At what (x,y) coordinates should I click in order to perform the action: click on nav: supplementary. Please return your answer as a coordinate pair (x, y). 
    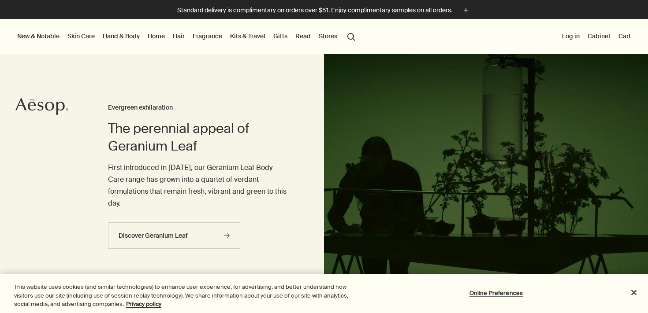
    Looking at the image, I should click on (596, 37).